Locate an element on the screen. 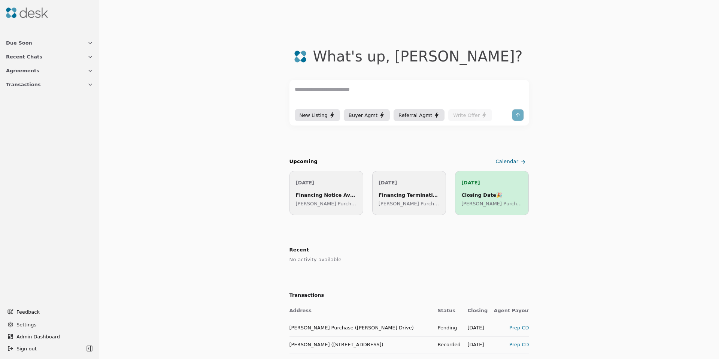  span: Sign out is located at coordinates (27, 348).